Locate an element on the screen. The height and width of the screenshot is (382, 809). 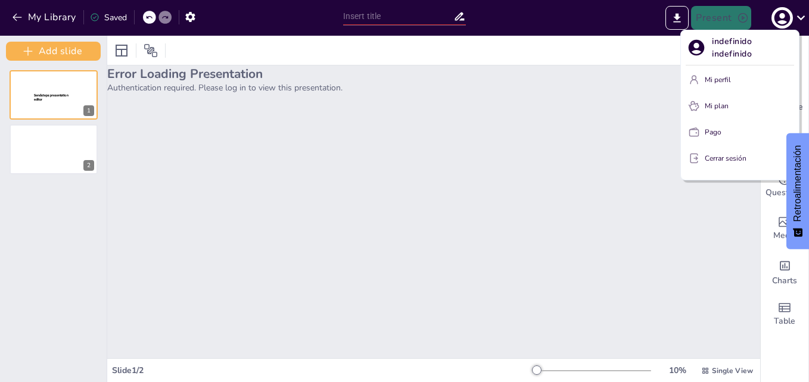
button: Mi plan is located at coordinates (740, 106).